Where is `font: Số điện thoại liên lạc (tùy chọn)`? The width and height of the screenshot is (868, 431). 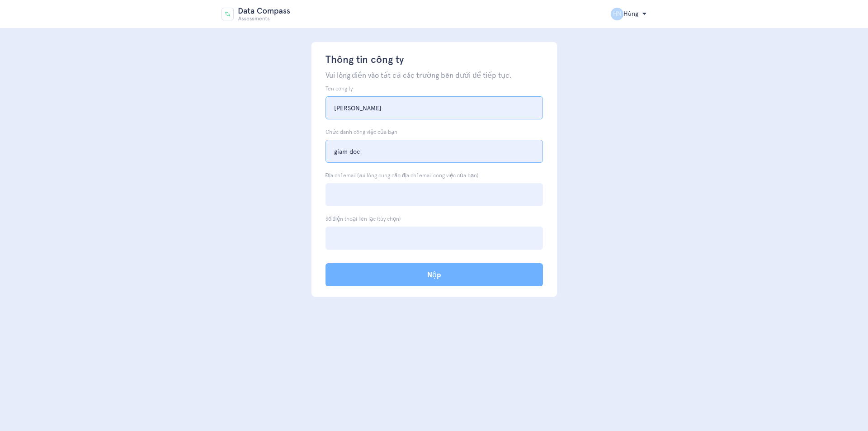 font: Số điện thoại liên lạc (tùy chọn) is located at coordinates (363, 219).